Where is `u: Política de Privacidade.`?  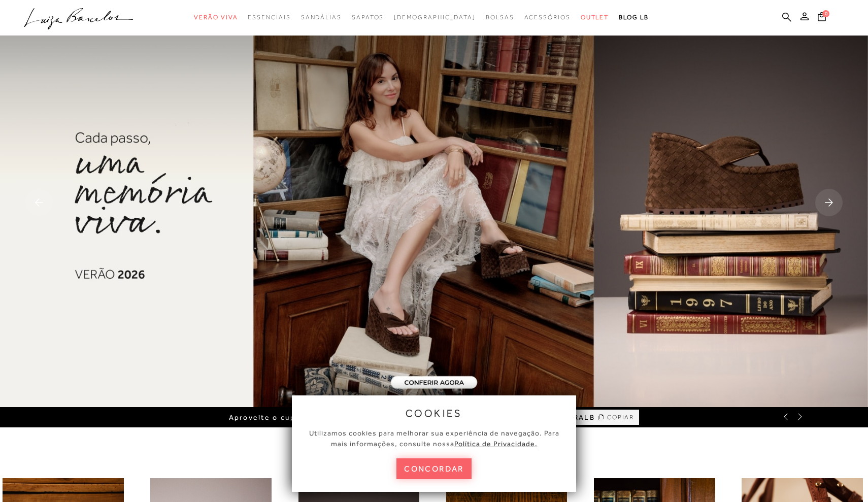
u: Política de Privacidade. is located at coordinates (496, 444).